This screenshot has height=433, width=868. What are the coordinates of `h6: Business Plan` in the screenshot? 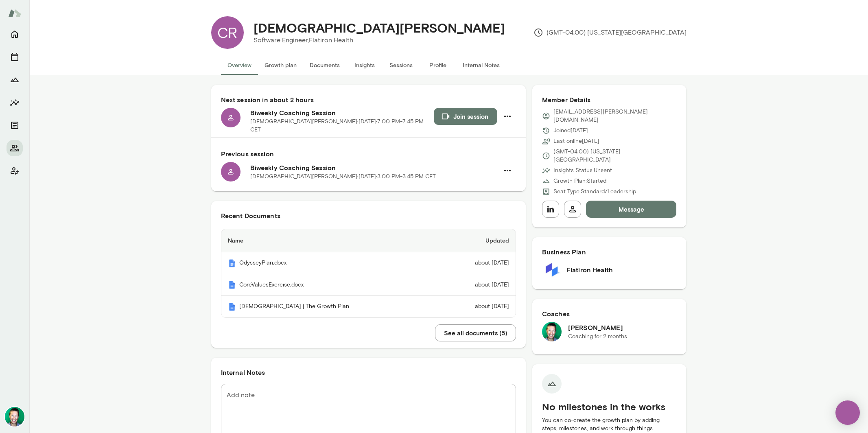 It's located at (609, 252).